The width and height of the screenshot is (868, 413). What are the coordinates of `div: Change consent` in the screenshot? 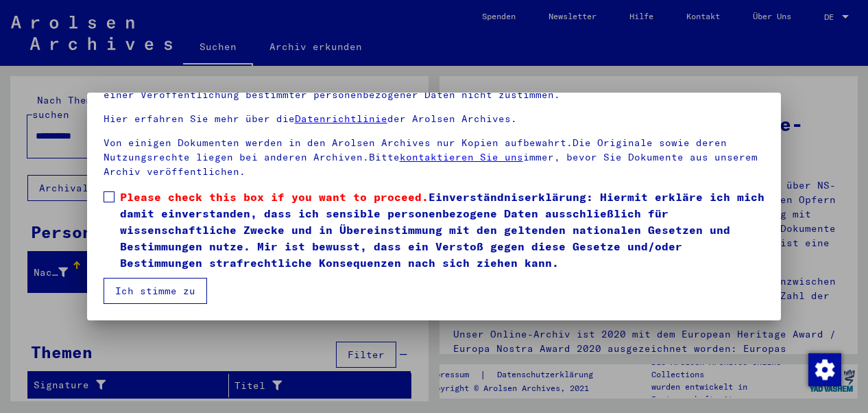 It's located at (824, 369).